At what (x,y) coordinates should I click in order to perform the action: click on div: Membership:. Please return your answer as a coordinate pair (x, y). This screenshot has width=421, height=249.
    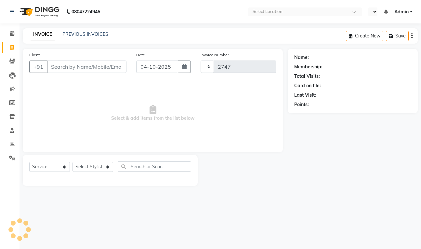
    Looking at the image, I should click on (308, 67).